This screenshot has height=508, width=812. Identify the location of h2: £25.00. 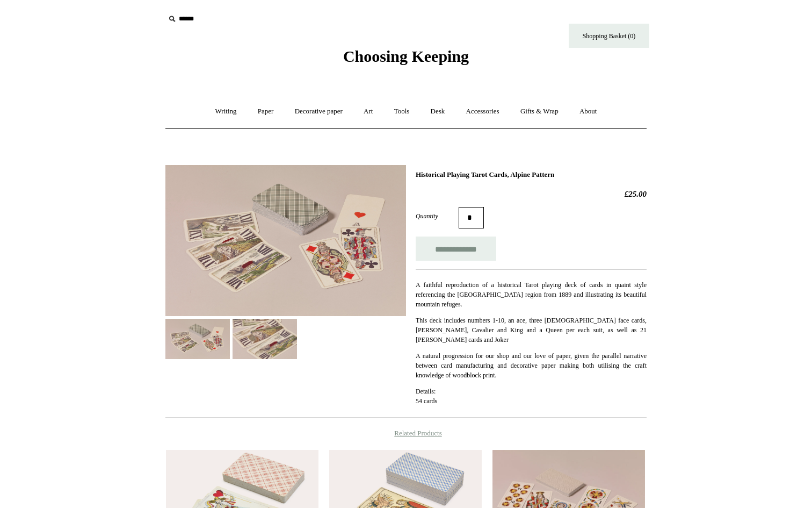
(531, 194).